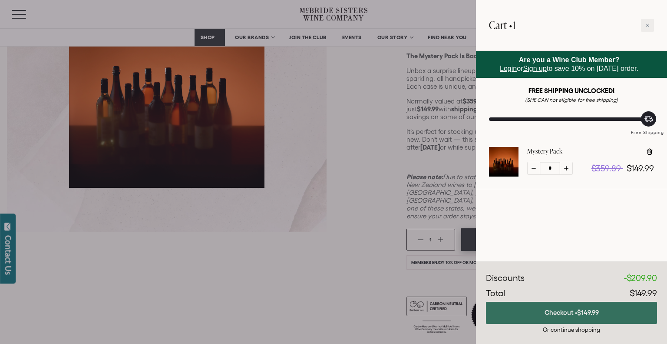 This screenshot has width=667, height=344. What do you see at coordinates (535, 68) in the screenshot?
I see `a: Sign up` at bounding box center [535, 68].